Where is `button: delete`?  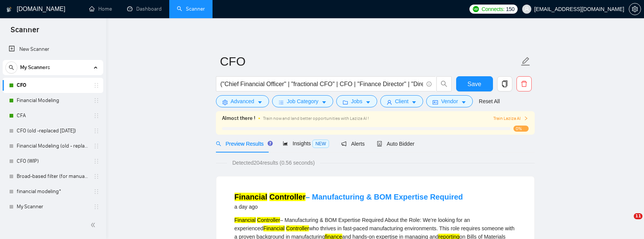 button: delete is located at coordinates (524, 84).